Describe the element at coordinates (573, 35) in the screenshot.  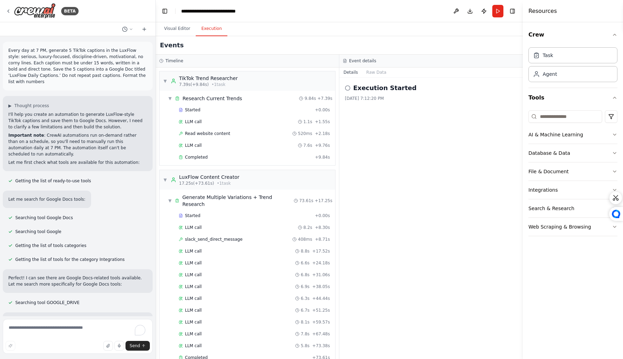
I see `button: Crew` at that location.